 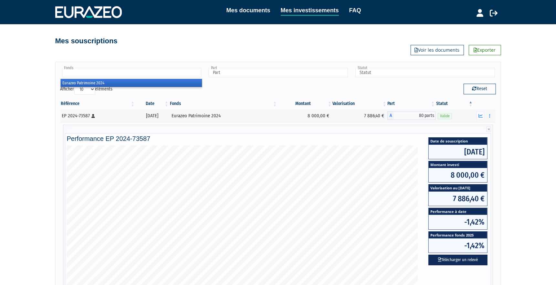 What do you see at coordinates (415, 116) in the screenshot?
I see `span: 80 parts` at bounding box center [415, 116].